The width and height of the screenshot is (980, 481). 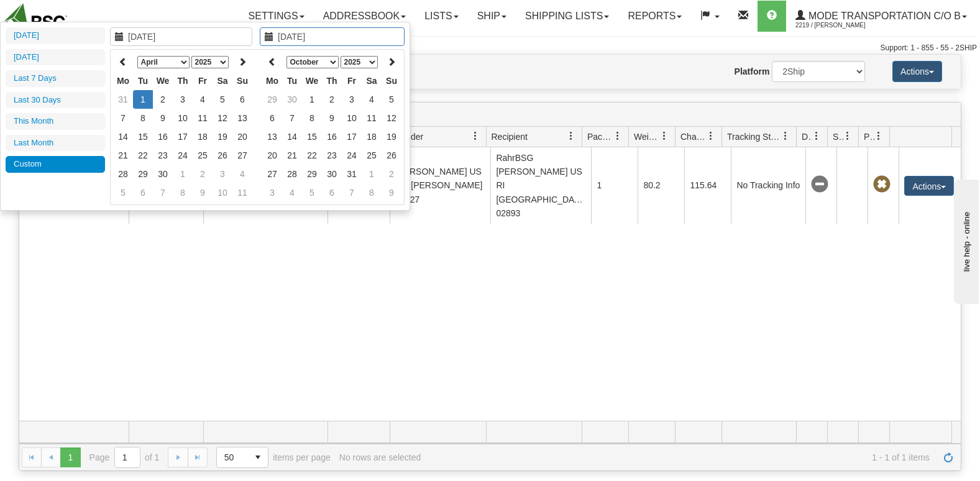 What do you see at coordinates (127, 457) in the screenshot?
I see `input: Page 1` at bounding box center [127, 457].